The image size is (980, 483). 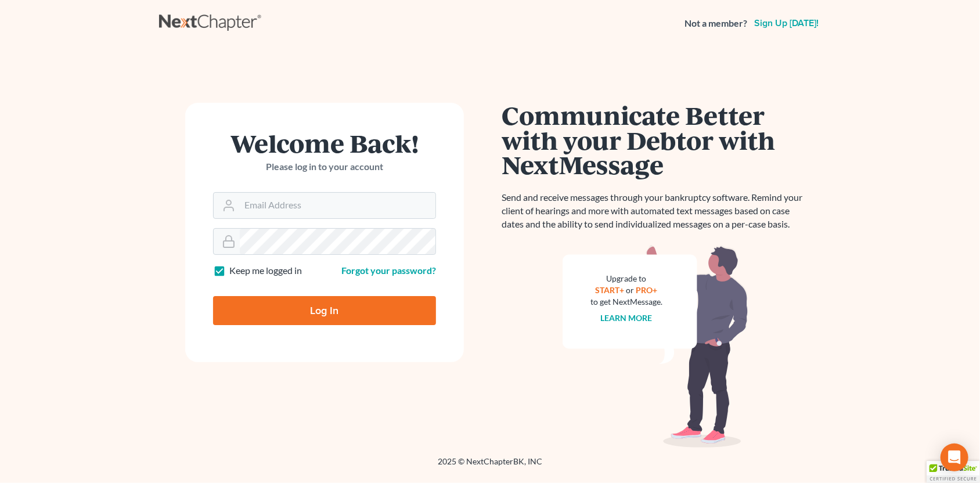 What do you see at coordinates (953, 472) in the screenshot?
I see `div: TrustedSite Certified` at bounding box center [953, 472].